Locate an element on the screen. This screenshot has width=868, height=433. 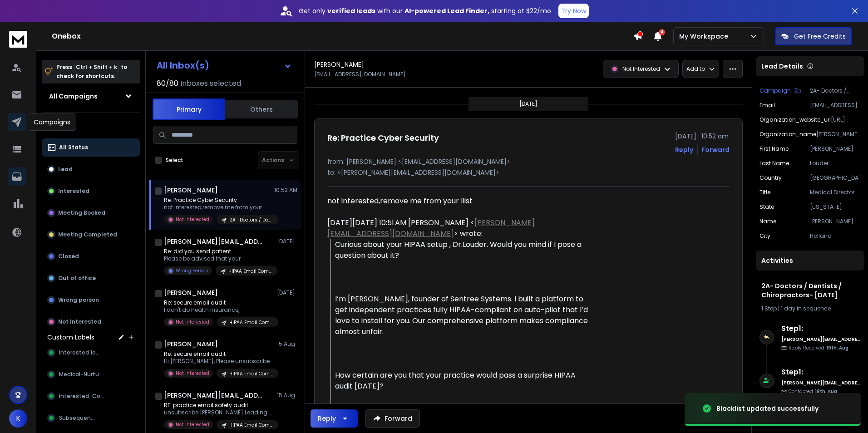
p: First Name is located at coordinates (774, 149).